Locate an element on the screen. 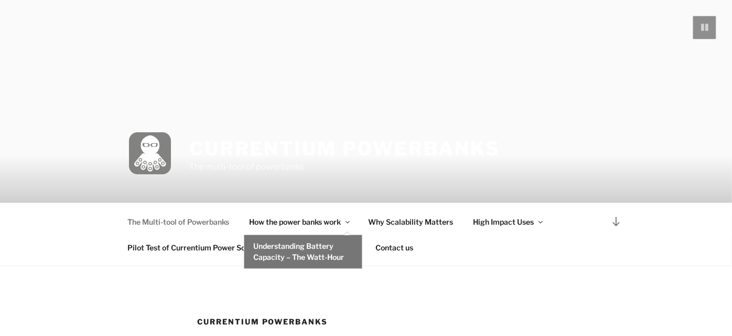 Image resolution: width=732 pixels, height=336 pixels. a: Understanding Battery Capacity – The Watt-Hour is located at coordinates (303, 251).